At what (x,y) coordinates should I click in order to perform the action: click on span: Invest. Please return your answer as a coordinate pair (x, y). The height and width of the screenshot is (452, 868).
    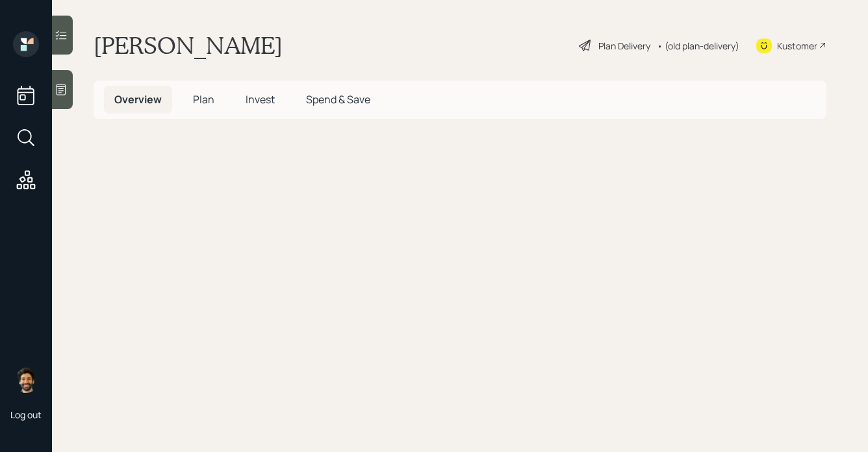
    Looking at the image, I should click on (260, 99).